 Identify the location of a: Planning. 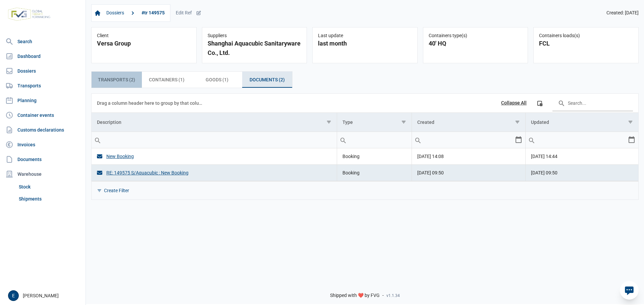
(43, 101).